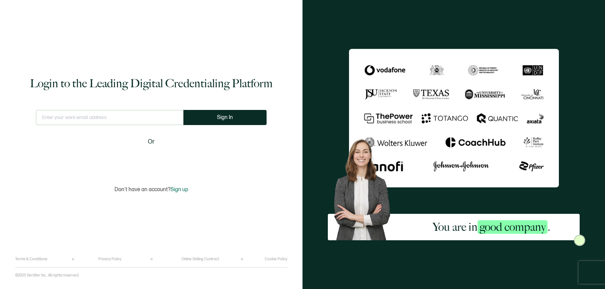 The height and width of the screenshot is (289, 605). Describe the element at coordinates (151, 84) in the screenshot. I see `h1: Login to the Leading Digital Credentialing Platform` at that location.